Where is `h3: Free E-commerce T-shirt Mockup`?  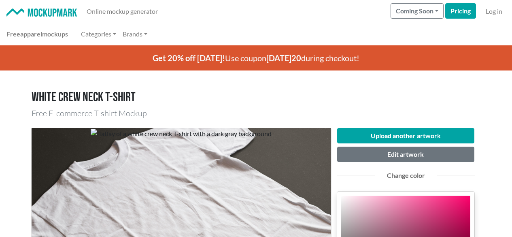
h3: Free E-commerce T-shirt Mockup is located at coordinates (256, 113).